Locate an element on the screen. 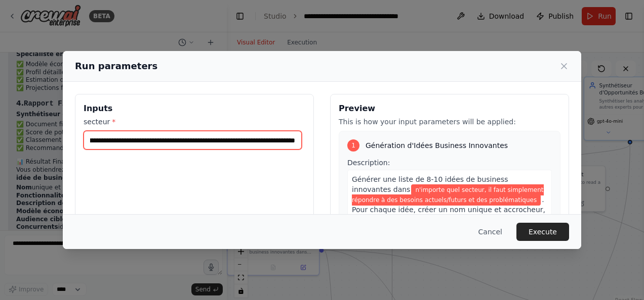 This screenshot has width=644, height=300. button: Execute is located at coordinates (543, 232).